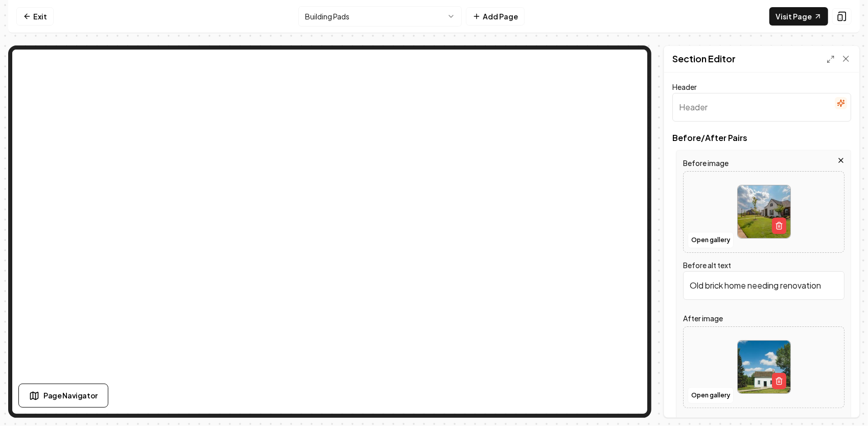  I want to click on label: After alt text, so click(704, 420).